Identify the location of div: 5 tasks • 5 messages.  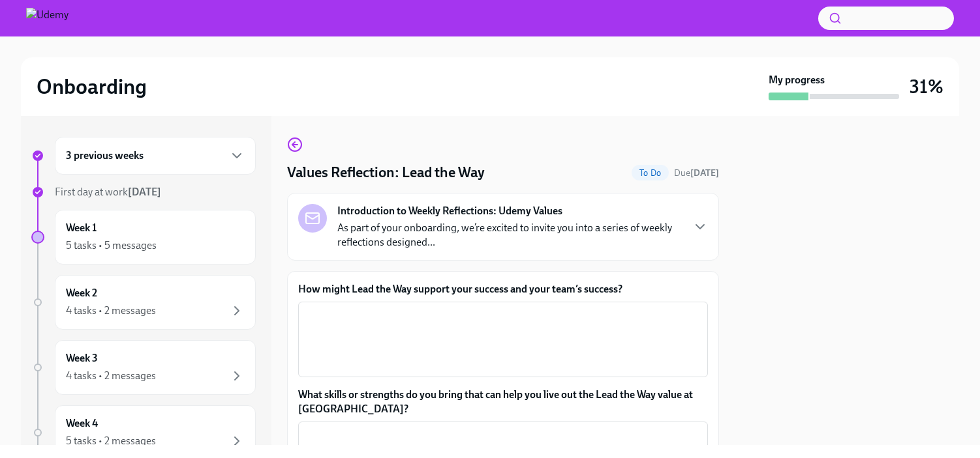
(111, 246).